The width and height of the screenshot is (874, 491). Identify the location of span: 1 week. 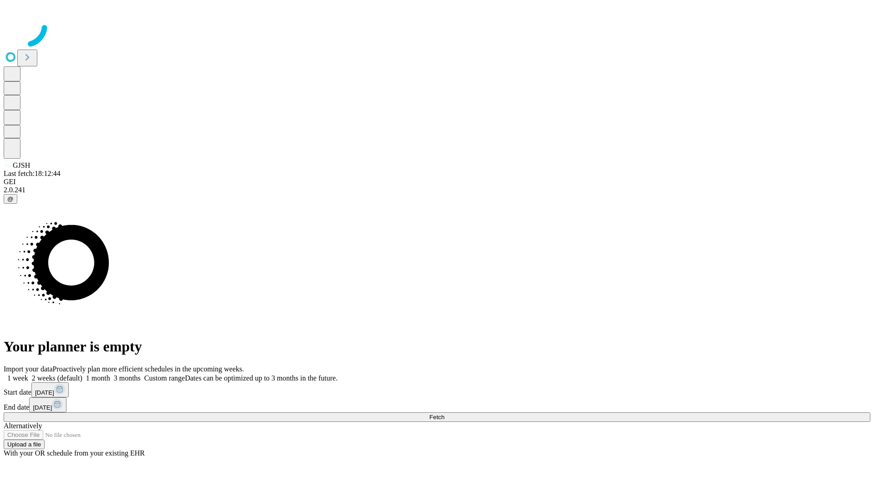
(18, 378).